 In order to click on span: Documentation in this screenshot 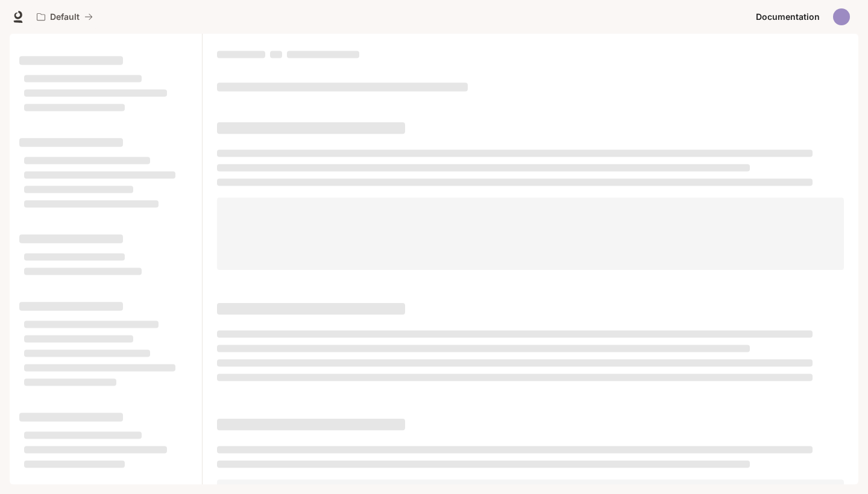, I will do `click(788, 17)`.